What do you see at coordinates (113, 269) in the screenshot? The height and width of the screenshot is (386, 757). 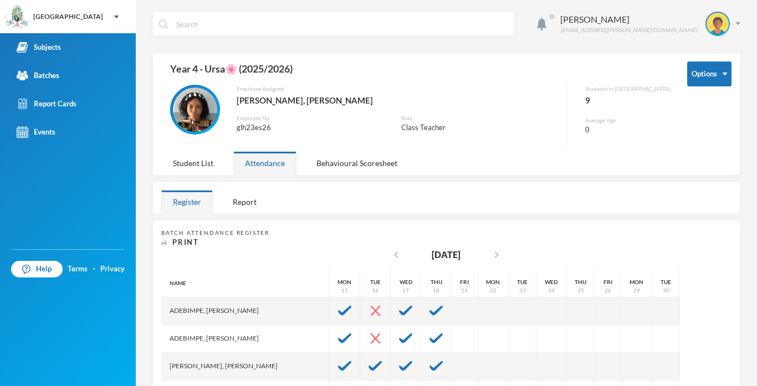 I see `a: Privacy` at bounding box center [113, 269].